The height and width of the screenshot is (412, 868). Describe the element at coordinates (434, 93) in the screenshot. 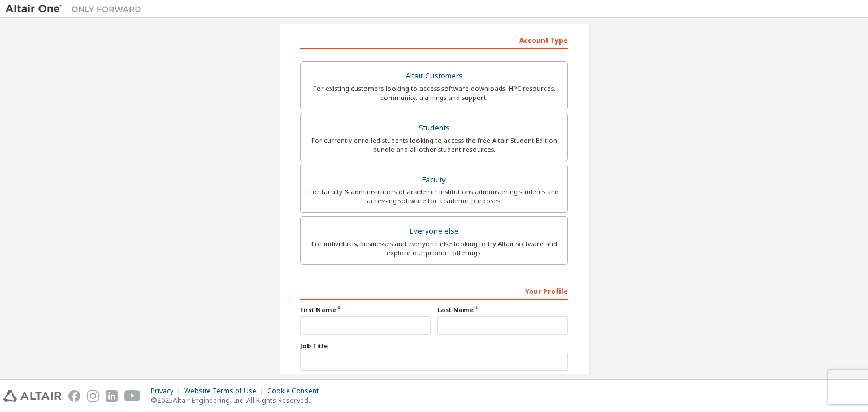

I see `div: For existing customers looking to access software downloads, HPC resources, community, trainings ...` at that location.